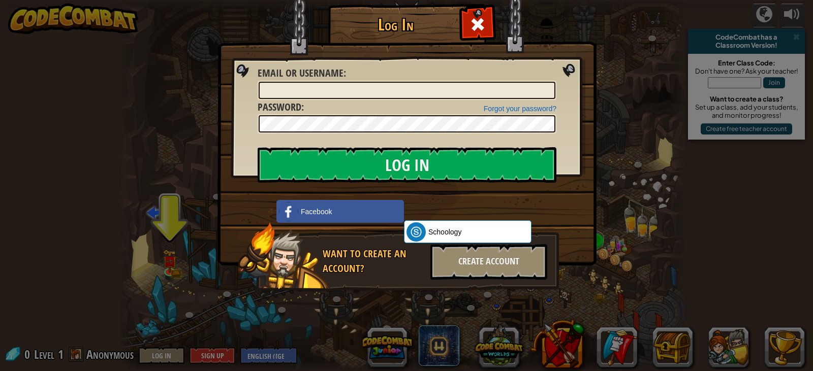 The width and height of the screenshot is (813, 371). I want to click on span: Password, so click(279, 107).